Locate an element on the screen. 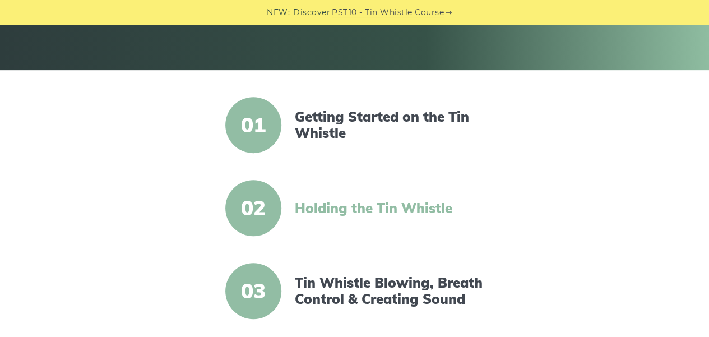 The width and height of the screenshot is (709, 337). span: 01 is located at coordinates (253, 125).